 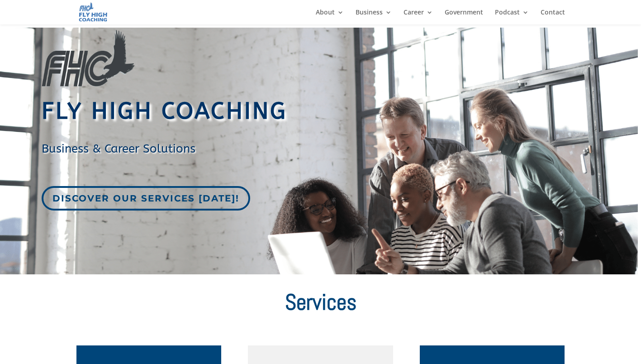 What do you see at coordinates (330, 16) in the screenshot?
I see `a: About` at bounding box center [330, 16].